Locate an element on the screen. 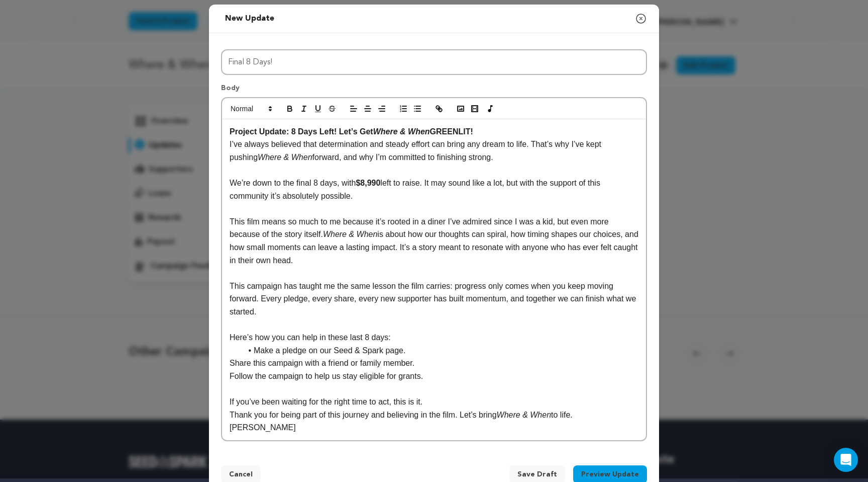 Image resolution: width=868 pixels, height=482 pixels. p: Follow the campaign to help us stay eligible for grants. is located at coordinates (434, 376).